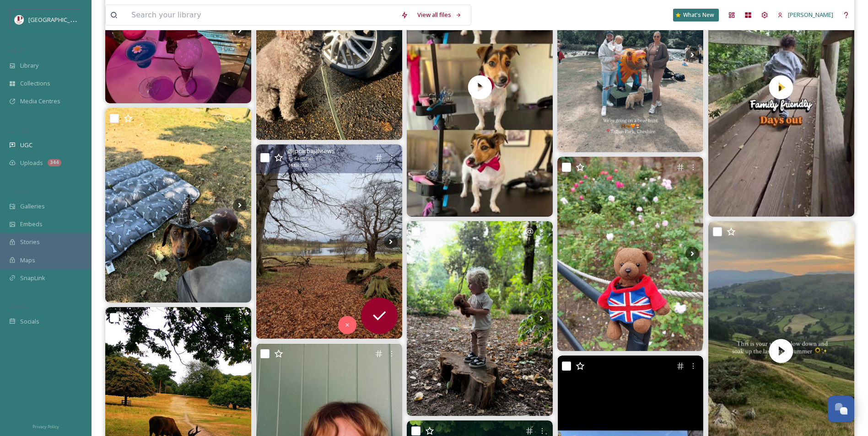 The image size is (868, 436). I want to click on span: 1440 x 1920, so click(298, 165).